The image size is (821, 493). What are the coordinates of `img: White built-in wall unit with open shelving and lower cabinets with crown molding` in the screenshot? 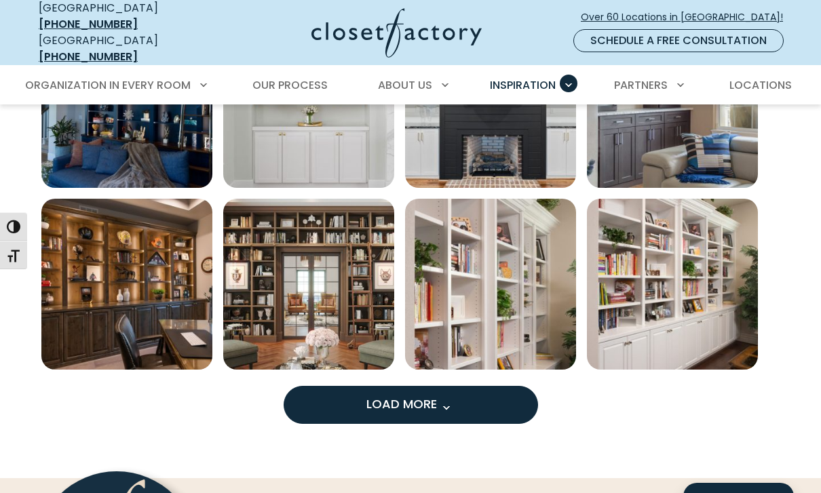 It's located at (672, 284).